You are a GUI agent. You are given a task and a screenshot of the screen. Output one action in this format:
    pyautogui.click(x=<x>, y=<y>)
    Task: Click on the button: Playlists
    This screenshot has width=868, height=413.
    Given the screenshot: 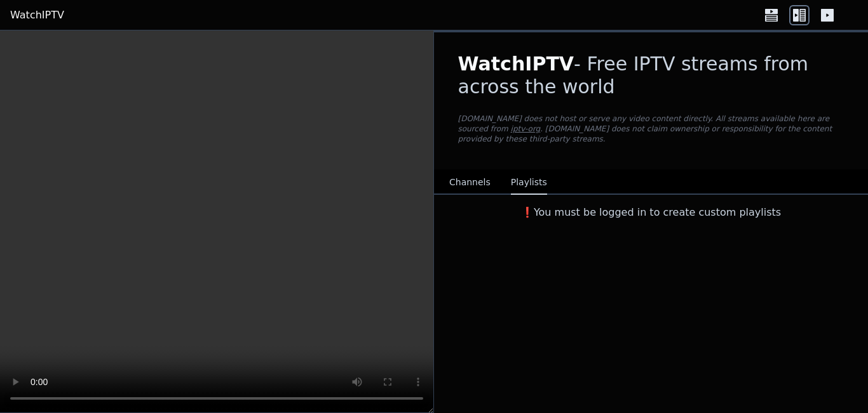 What is the action you would take?
    pyautogui.click(x=529, y=183)
    